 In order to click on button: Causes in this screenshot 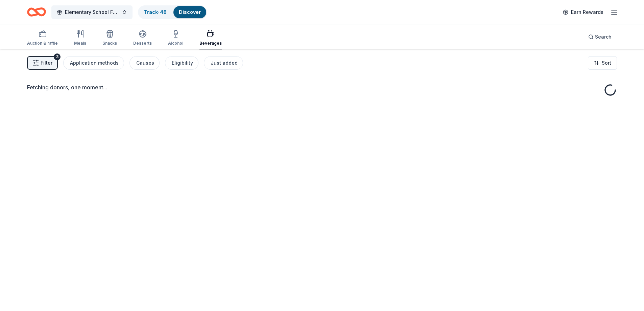, I will do `click(144, 63)`.